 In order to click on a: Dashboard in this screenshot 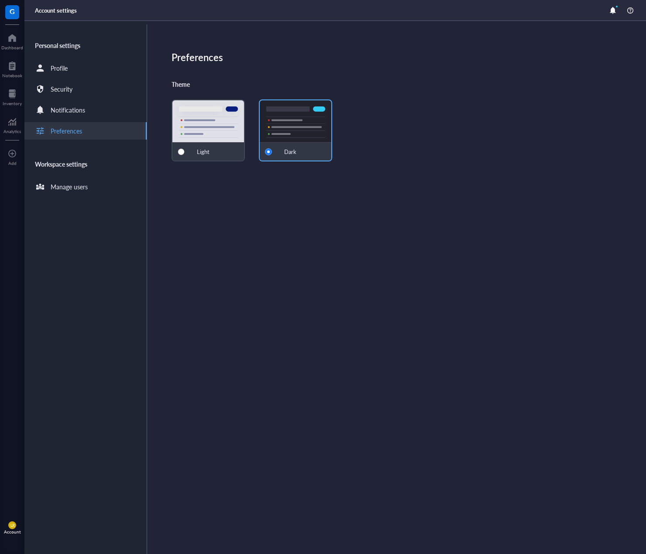, I will do `click(12, 41)`.